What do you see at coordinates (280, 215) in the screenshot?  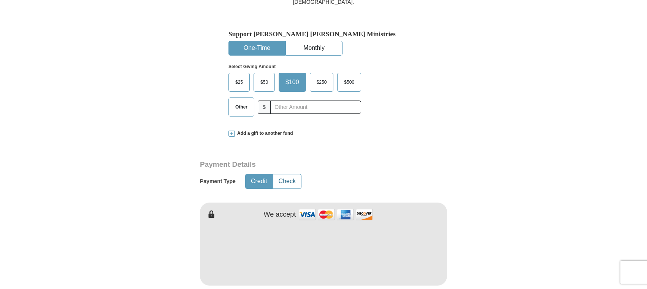 I see `h4: We accept` at bounding box center [280, 215].